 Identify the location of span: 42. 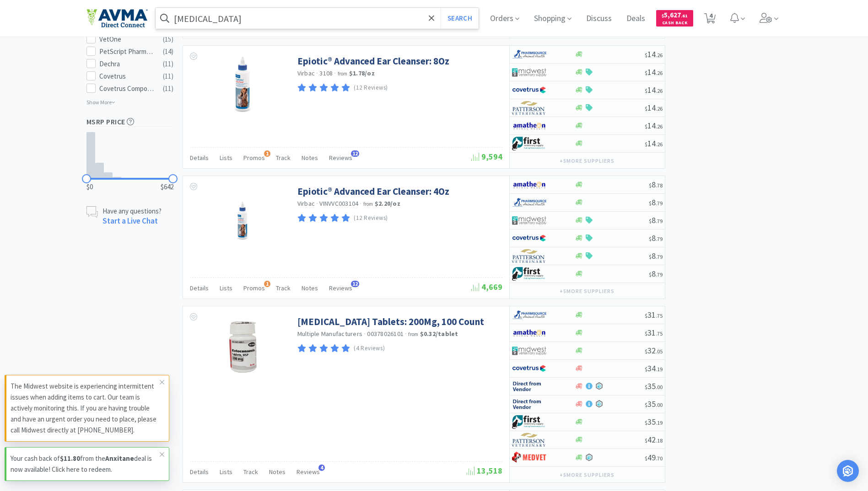
(653, 439).